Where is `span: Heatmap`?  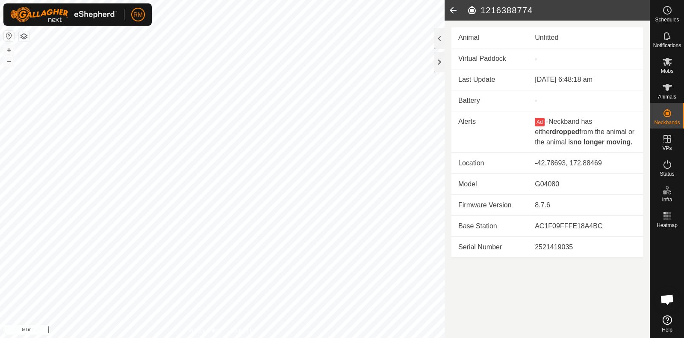
span: Heatmap is located at coordinates (667, 225).